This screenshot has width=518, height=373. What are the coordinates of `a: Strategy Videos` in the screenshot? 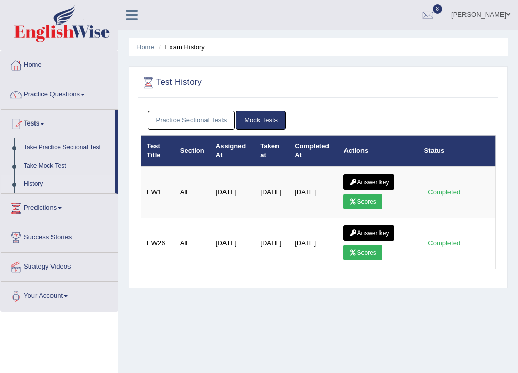 It's located at (59, 266).